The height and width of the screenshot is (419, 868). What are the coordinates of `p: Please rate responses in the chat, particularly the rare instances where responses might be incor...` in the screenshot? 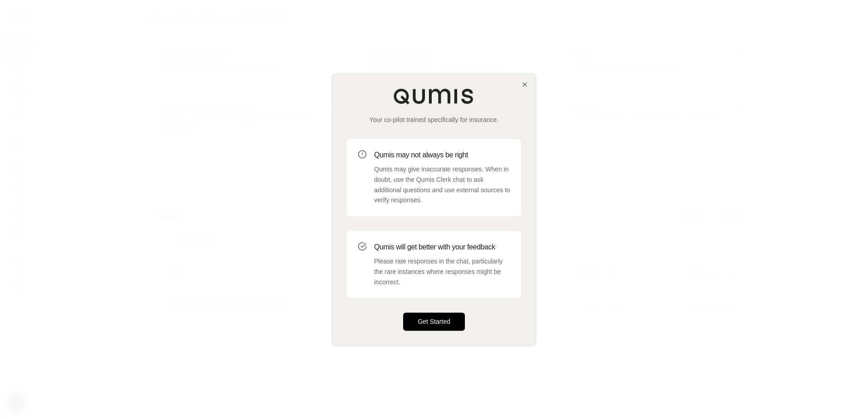 It's located at (442, 272).